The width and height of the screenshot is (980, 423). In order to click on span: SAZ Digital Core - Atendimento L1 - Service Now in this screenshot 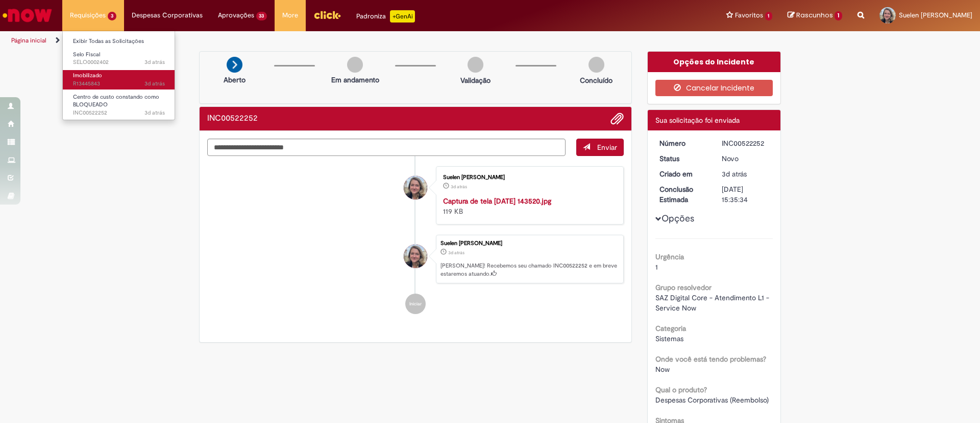, I will do `click(713, 303)`.